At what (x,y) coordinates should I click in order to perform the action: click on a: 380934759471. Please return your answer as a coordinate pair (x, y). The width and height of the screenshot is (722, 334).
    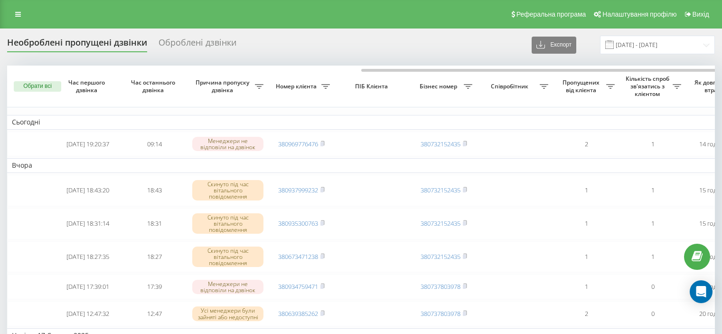
    Looking at the image, I should click on (298, 286).